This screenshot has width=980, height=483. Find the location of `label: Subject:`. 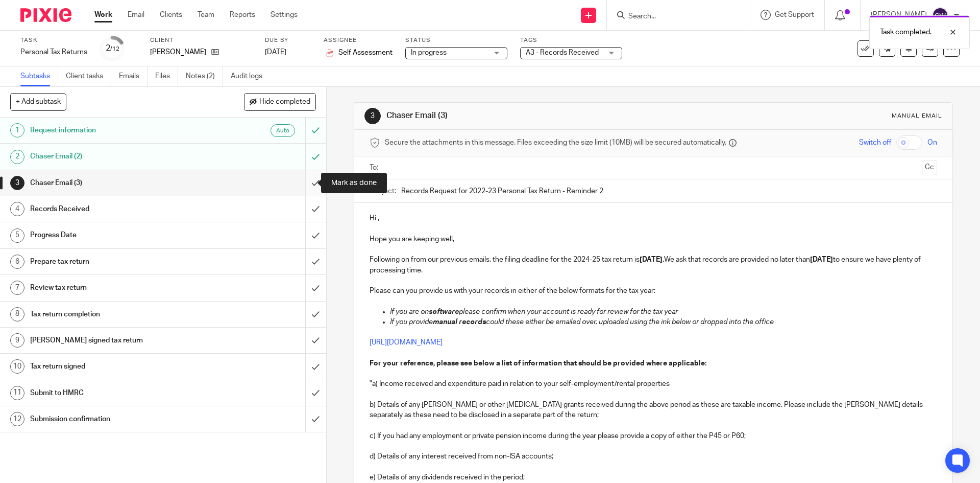

label: Subject: is located at coordinates (383, 191).